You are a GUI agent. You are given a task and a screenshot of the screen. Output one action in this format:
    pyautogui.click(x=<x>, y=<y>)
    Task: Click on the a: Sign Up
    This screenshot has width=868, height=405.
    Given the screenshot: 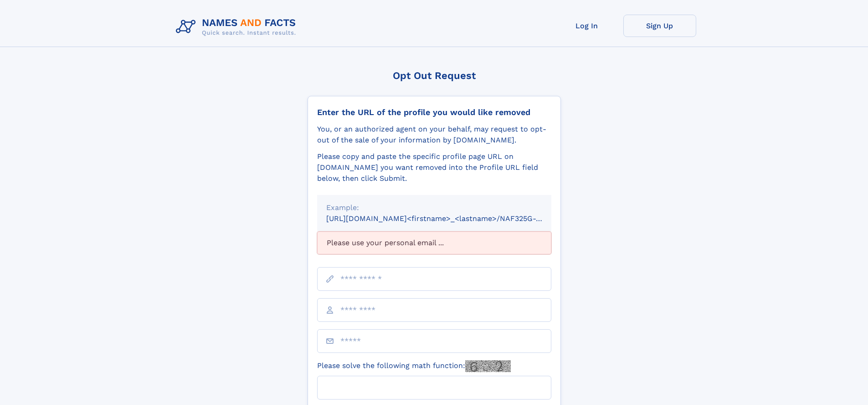 What is the action you would take?
    pyautogui.click(x=660, y=25)
    